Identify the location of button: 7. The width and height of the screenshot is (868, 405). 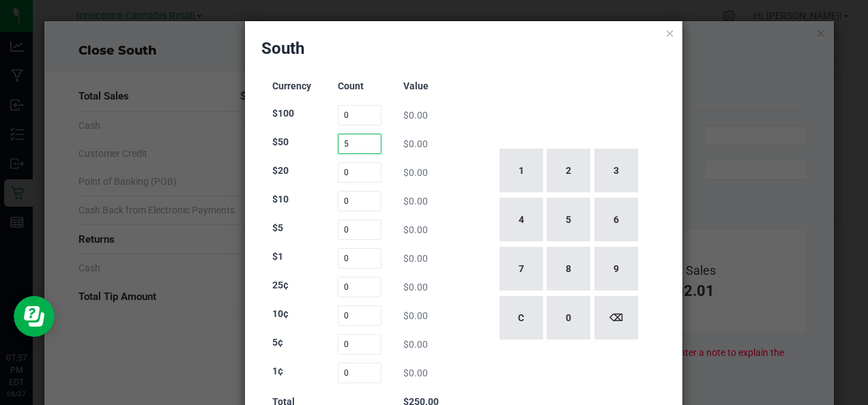
(521, 268).